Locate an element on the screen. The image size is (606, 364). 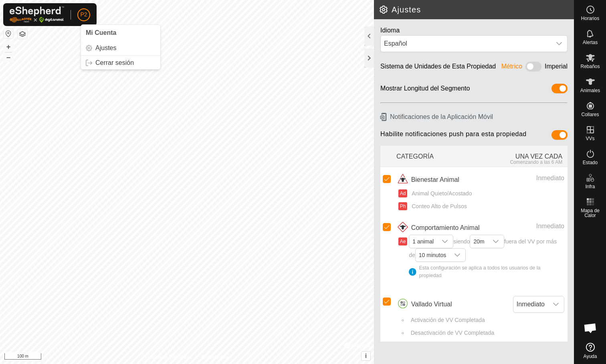
span: Rebaños is located at coordinates (590, 67).